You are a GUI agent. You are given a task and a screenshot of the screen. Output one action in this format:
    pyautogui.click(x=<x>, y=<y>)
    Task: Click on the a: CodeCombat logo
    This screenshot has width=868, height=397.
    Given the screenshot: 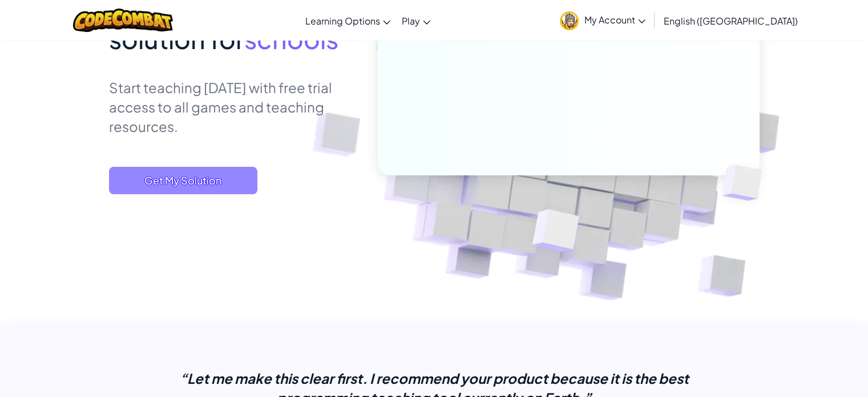 What is the action you would take?
    pyautogui.click(x=123, y=20)
    